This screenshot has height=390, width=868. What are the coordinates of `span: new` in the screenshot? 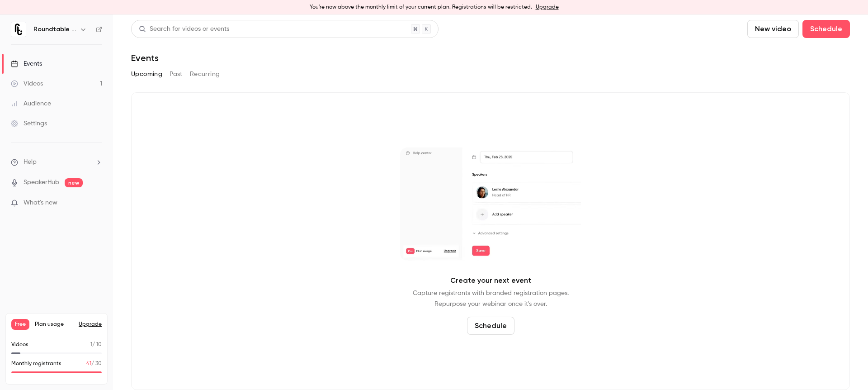 It's located at (74, 183).